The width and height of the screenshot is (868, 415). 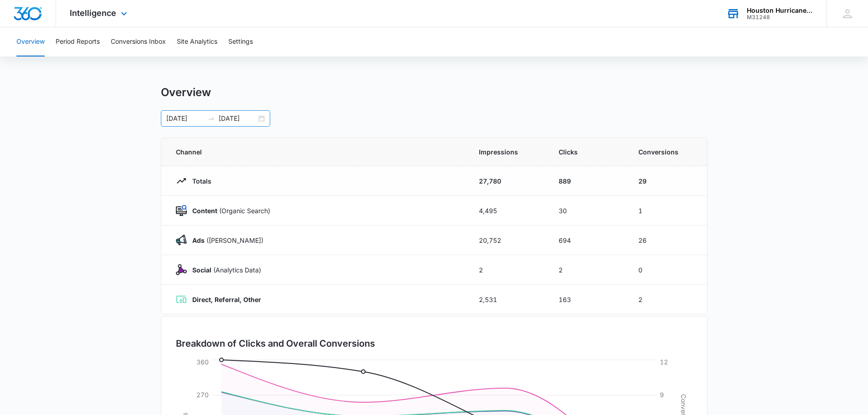 What do you see at coordinates (587, 152) in the screenshot?
I see `span: Clicks` at bounding box center [587, 152].